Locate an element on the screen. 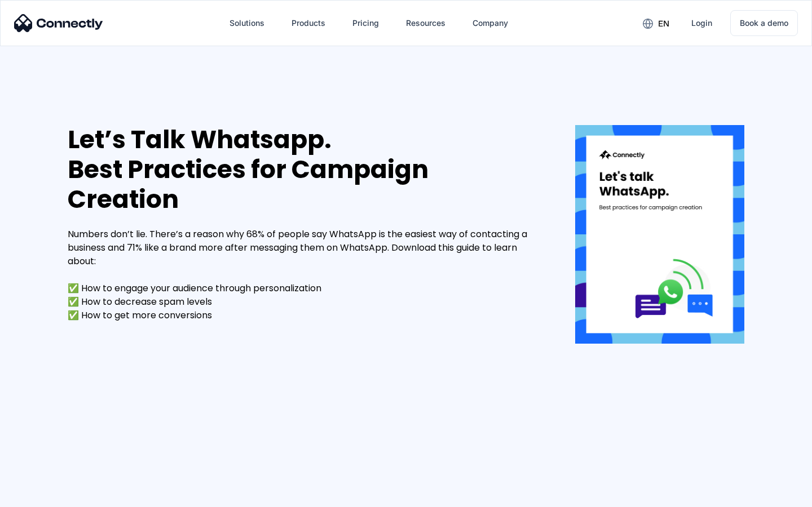  aside: Language selected: English is located at coordinates (39, 495).